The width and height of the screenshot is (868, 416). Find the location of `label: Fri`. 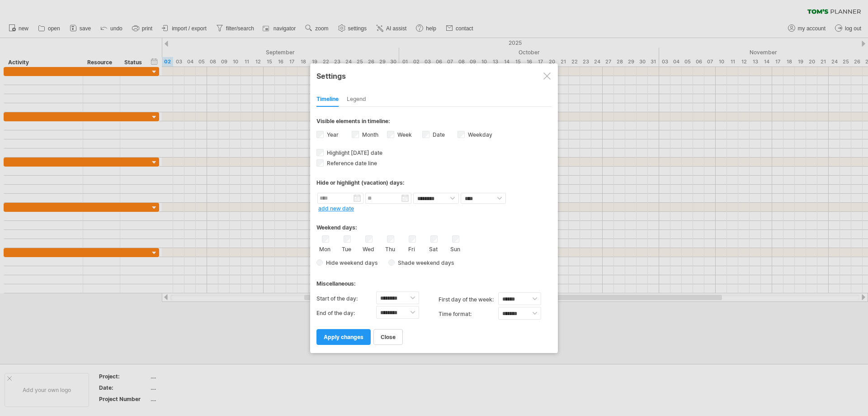

label: Fri is located at coordinates (412, 248).